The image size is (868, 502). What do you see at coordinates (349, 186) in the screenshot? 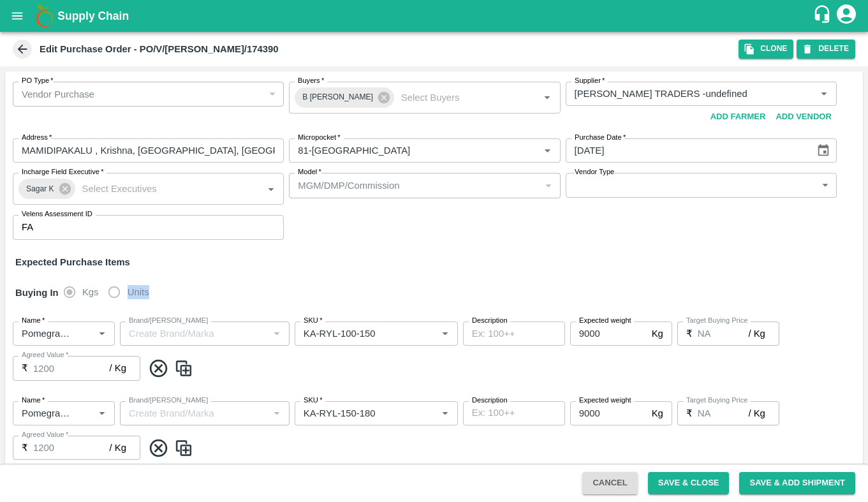
I see `p: MGM/DMP/Commission` at bounding box center [349, 186].